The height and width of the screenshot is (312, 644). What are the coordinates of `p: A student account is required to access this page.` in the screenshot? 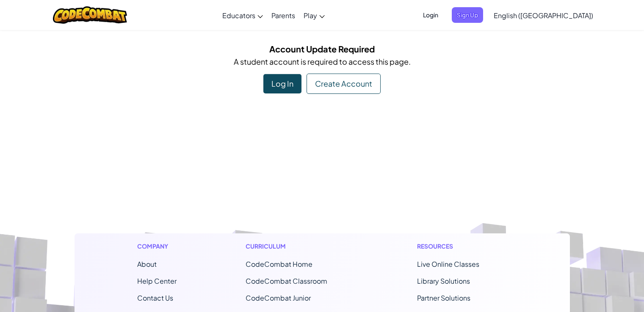 It's located at (322, 61).